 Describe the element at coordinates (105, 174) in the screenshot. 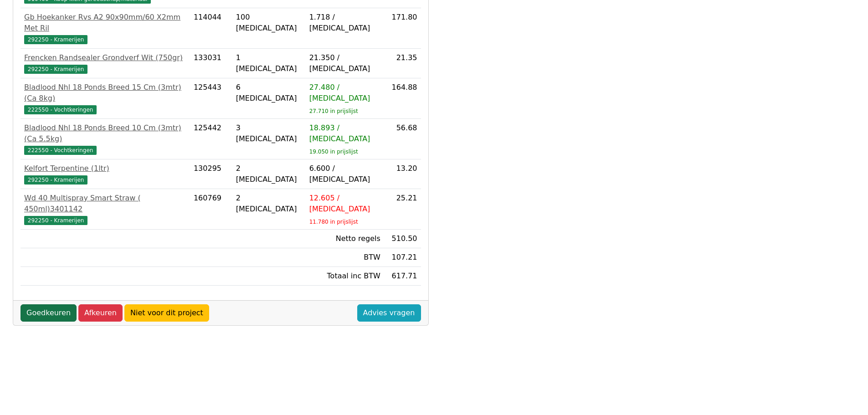

I see `a: Kelfort Terpentine (1ltr)292250 - Kramerijen` at that location.